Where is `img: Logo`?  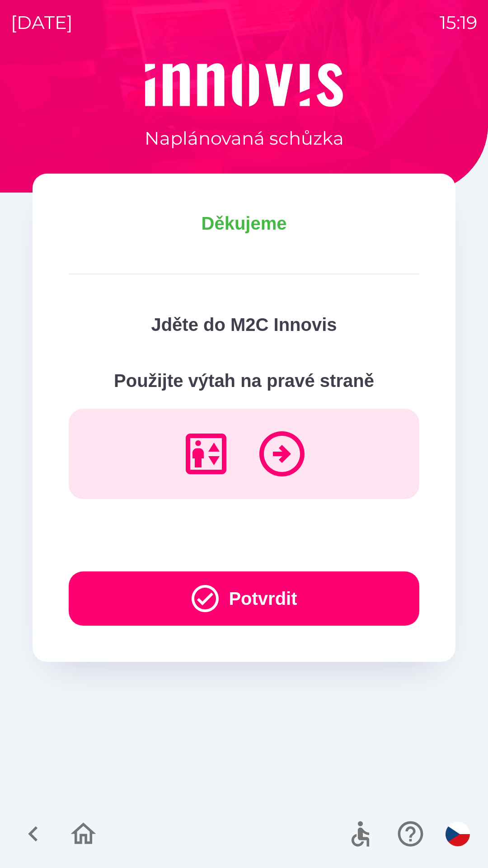 img: Logo is located at coordinates (244, 85).